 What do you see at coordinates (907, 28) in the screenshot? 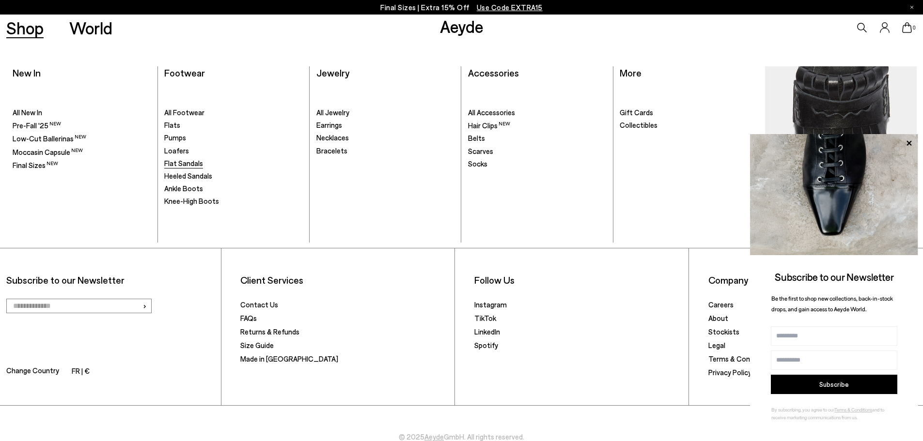
I see `a: 0` at bounding box center [907, 28].